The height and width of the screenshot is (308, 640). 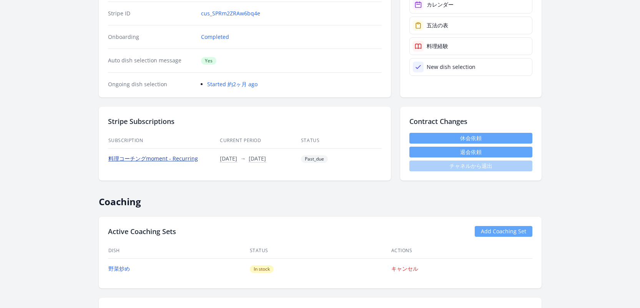 I want to click on a: New dish selection, so click(x=471, y=67).